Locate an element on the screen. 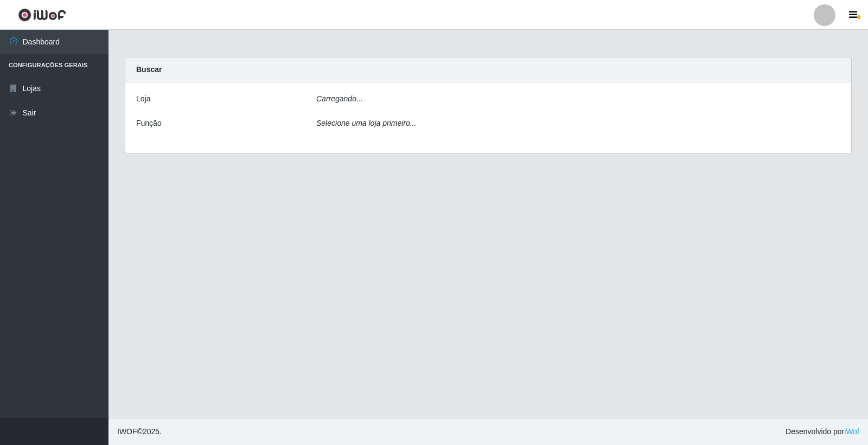 The image size is (868, 445). label: Função is located at coordinates (149, 123).